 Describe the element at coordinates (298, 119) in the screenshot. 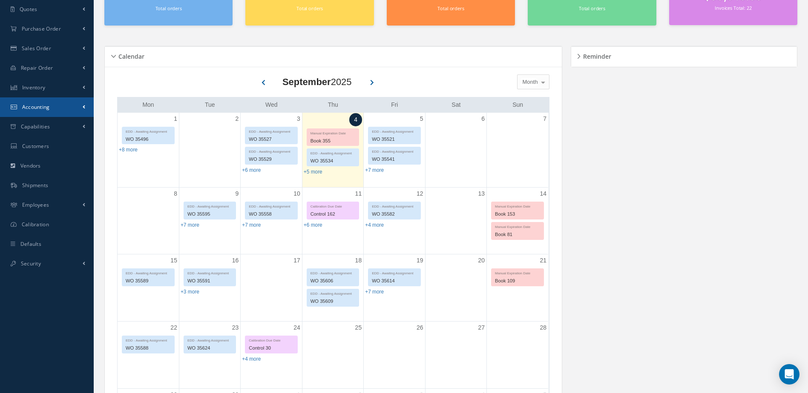

I see `a: September 3, 2025` at that location.